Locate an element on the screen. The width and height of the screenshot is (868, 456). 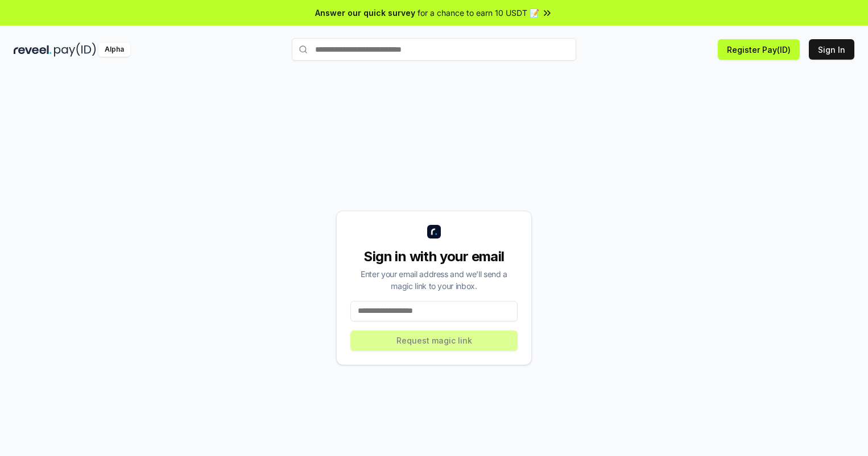
img: reveel_dark is located at coordinates (32, 49).